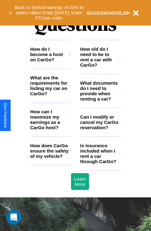  Describe the element at coordinates (49, 150) in the screenshot. I see `h3: How does CarGo ensure the safety of my vehicle?` at that location.